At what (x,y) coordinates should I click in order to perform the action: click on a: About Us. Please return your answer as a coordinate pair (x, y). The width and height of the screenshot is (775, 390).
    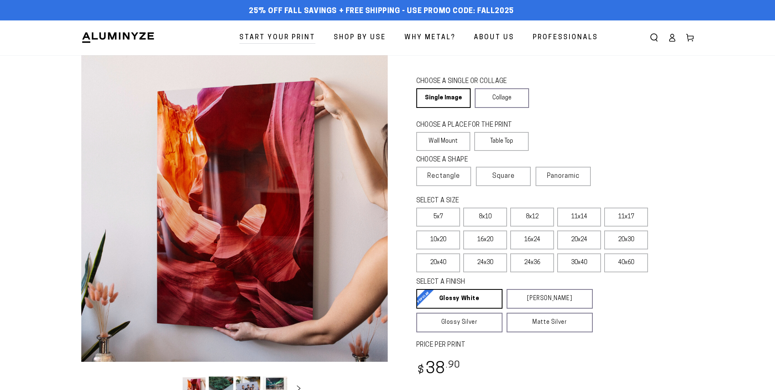
    Looking at the image, I should click on (494, 38).